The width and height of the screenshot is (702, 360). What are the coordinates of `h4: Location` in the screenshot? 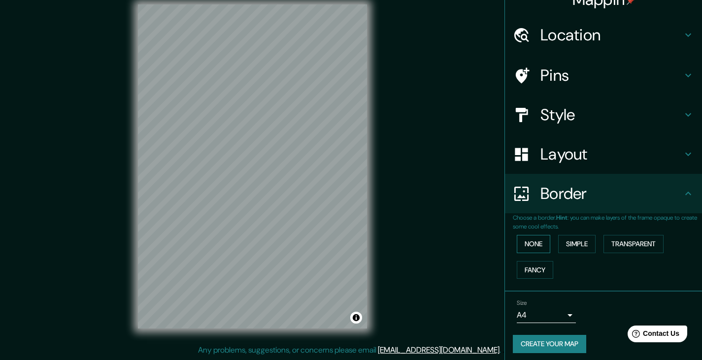 It's located at (611, 35).